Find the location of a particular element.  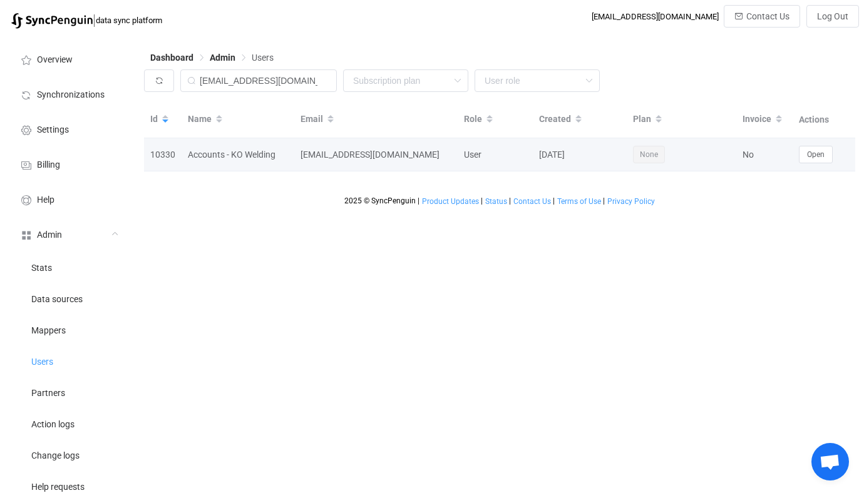

a: Overview is located at coordinates (69, 59).